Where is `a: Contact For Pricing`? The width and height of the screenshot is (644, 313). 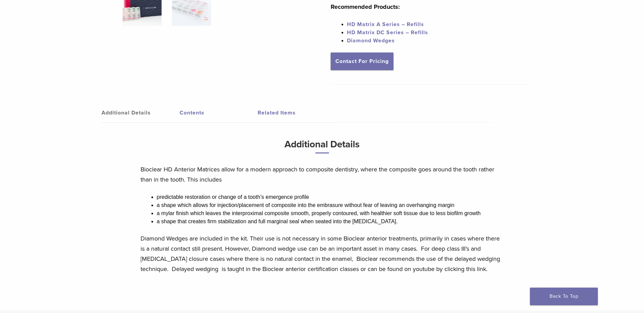 a: Contact For Pricing is located at coordinates (362, 62).